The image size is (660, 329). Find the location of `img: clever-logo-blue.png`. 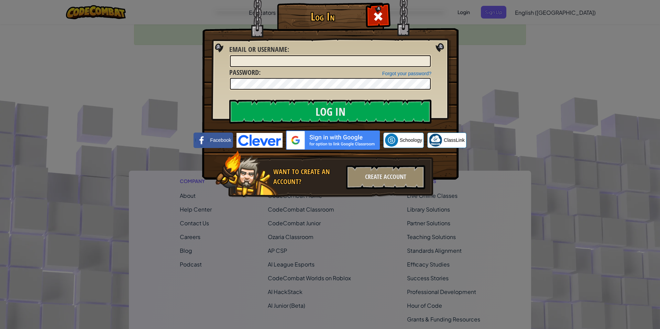

img: clever-logo-blue.png is located at coordinates (259, 140).